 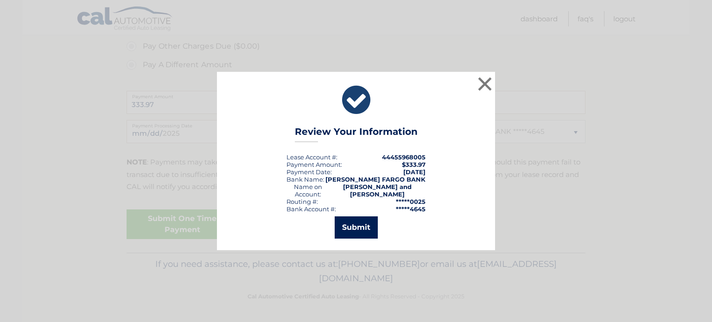 I want to click on div: Payment Amount:, so click(x=314, y=165).